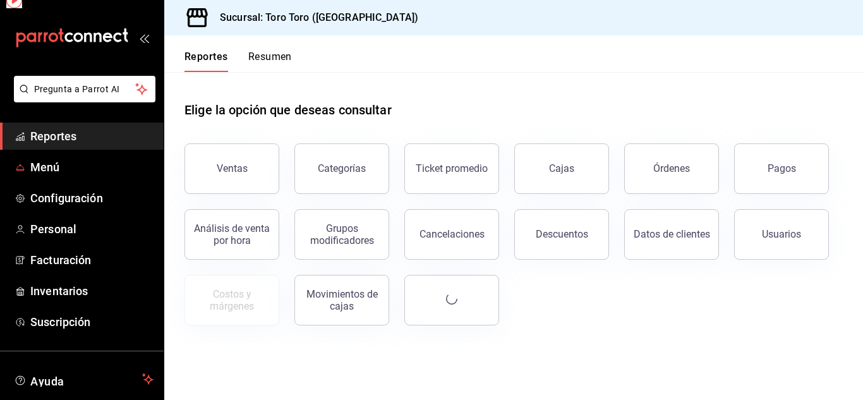  I want to click on button: Reportes, so click(206, 61).